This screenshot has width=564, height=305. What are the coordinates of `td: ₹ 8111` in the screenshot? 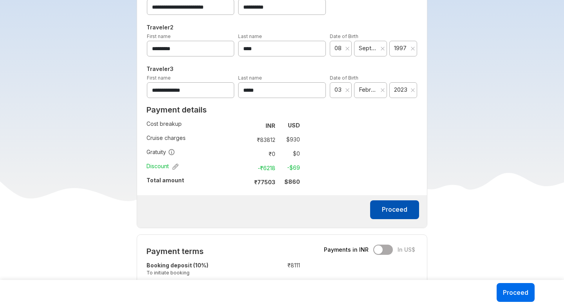 It's located at (277, 270).